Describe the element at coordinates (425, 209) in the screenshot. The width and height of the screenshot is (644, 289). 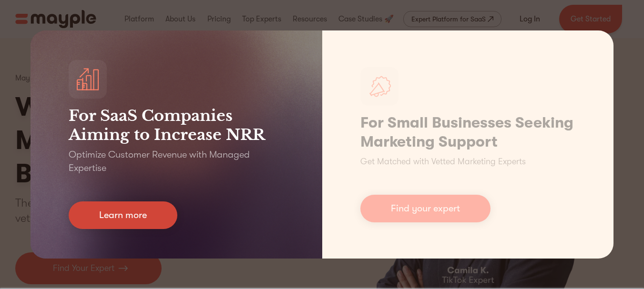
I see `a: Find your expert` at that location.